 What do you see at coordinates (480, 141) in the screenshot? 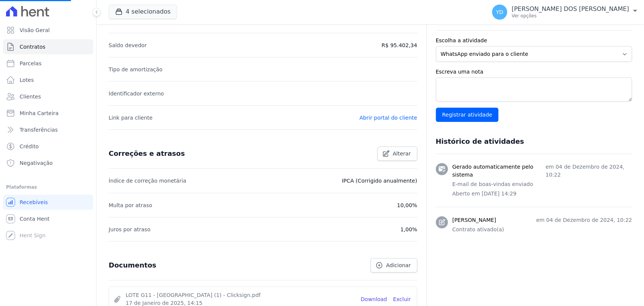
I see `h3: Histórico de atividades` at bounding box center [480, 141].